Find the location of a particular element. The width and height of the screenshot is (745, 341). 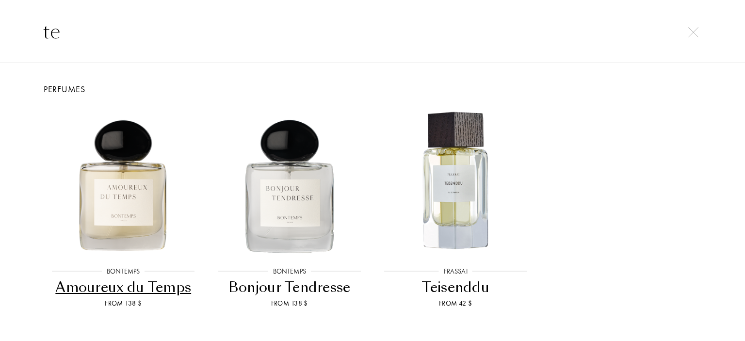

img: Bonjour Tendresse is located at coordinates (290, 181).